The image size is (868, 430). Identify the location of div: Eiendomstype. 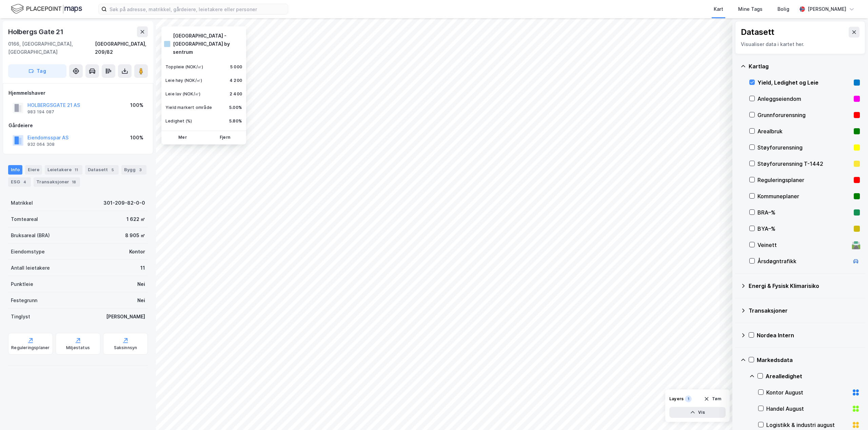
(28, 252).